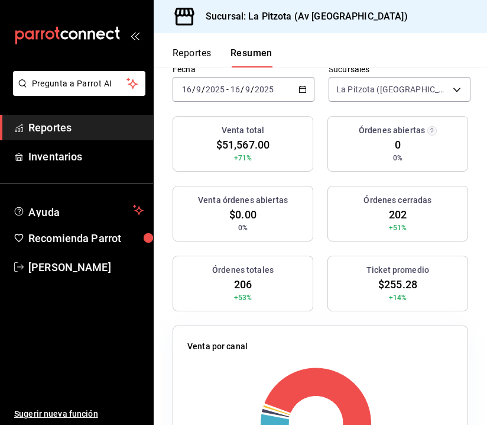  Describe the element at coordinates (78, 210) in the screenshot. I see `span: Ayuda` at that location.